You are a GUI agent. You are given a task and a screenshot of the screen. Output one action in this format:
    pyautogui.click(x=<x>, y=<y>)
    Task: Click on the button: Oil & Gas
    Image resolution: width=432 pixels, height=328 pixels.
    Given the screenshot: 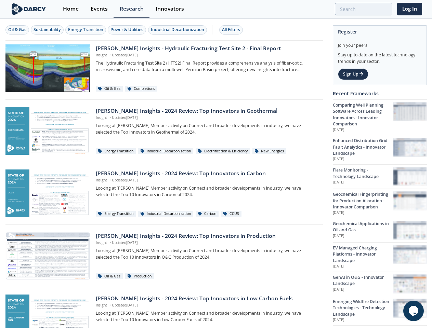 What is the action you would take?
    pyautogui.click(x=17, y=30)
    